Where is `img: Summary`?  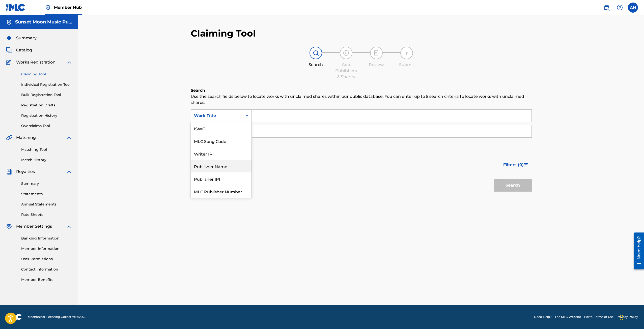 img: Summary is located at coordinates (9, 38).